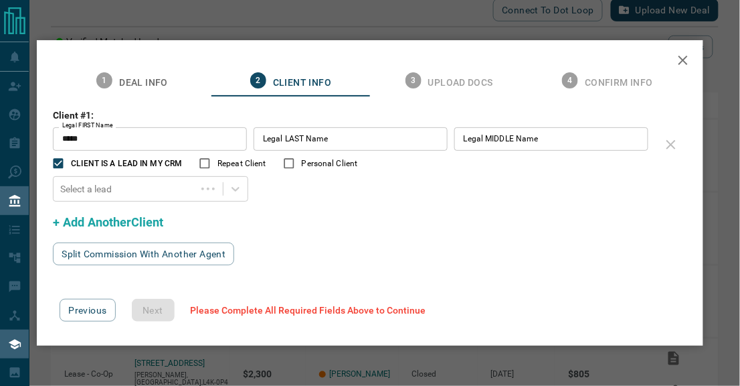 The width and height of the screenshot is (740, 386). Describe the element at coordinates (258, 80) in the screenshot. I see `text: 2` at that location.